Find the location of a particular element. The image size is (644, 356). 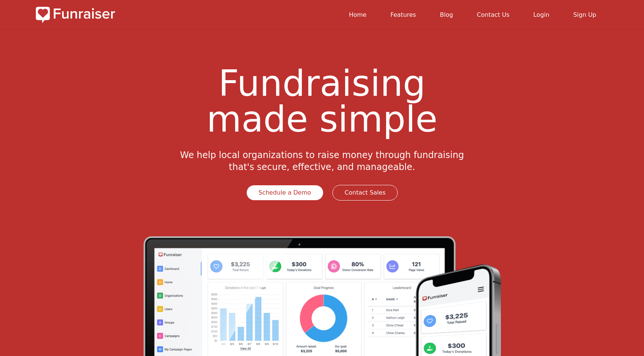

span: made simple is located at coordinates (322, 119).